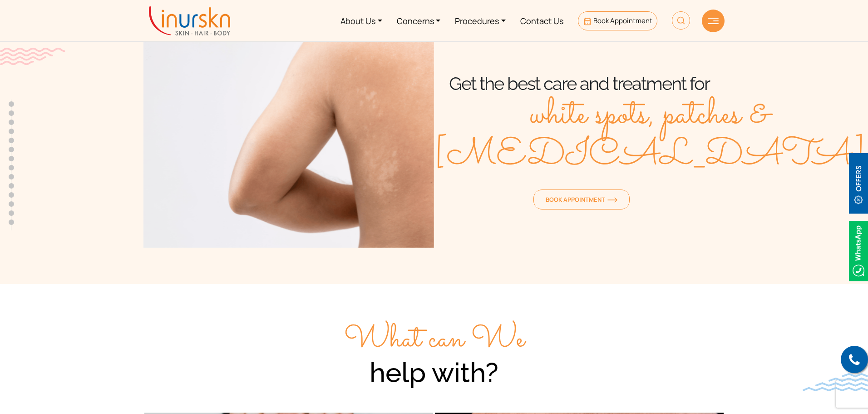 The image size is (868, 414). Describe the element at coordinates (618, 21) in the screenshot. I see `a: Book Appointment` at that location.